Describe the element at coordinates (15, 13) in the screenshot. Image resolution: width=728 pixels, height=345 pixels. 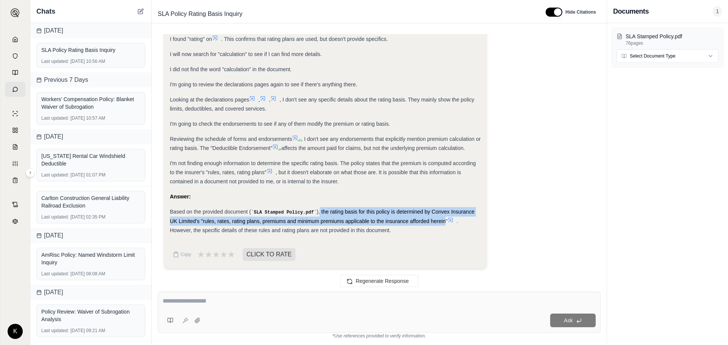
I see `img: Expand sidebar` at that location.